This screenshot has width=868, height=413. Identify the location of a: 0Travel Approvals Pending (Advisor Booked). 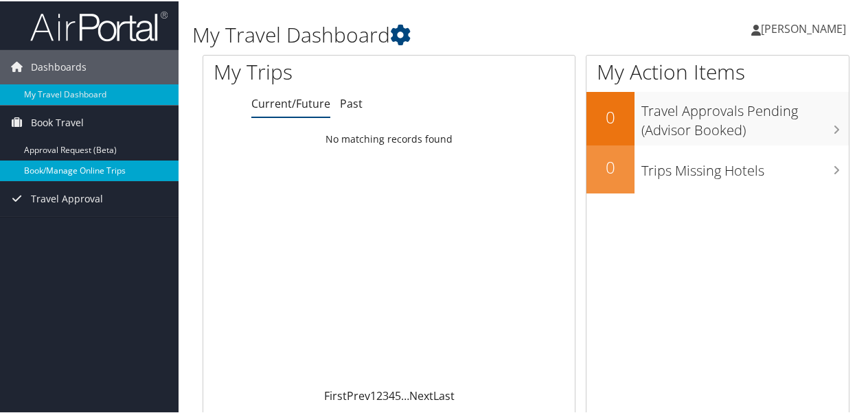
(718, 117).